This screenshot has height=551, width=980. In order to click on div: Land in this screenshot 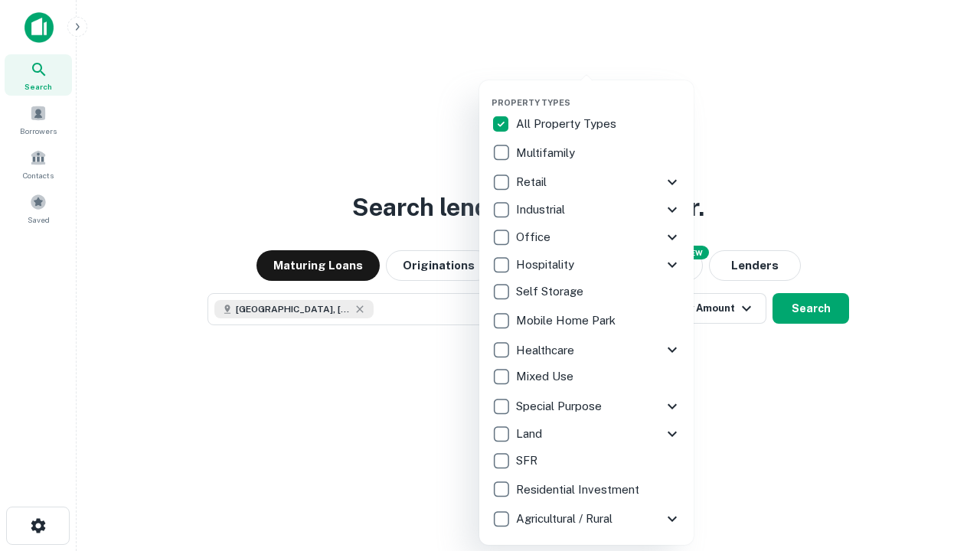, I will do `click(586, 434)`.